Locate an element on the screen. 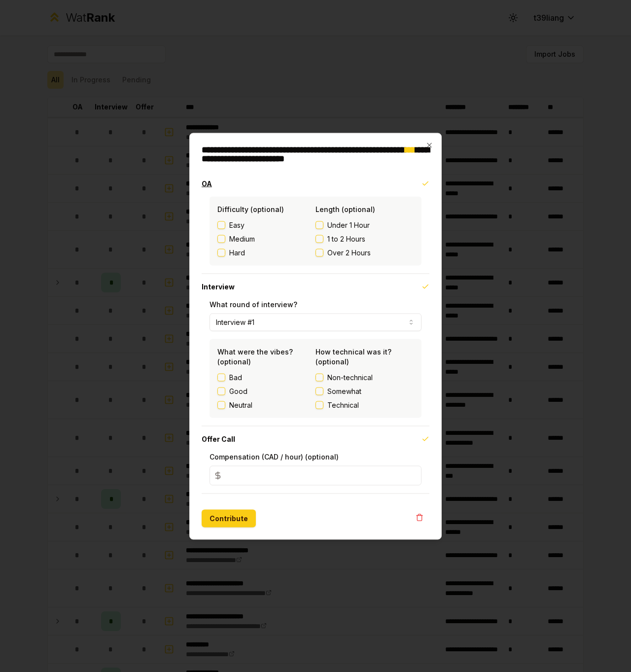 The width and height of the screenshot is (631, 672). button: Somewhat is located at coordinates (319, 391).